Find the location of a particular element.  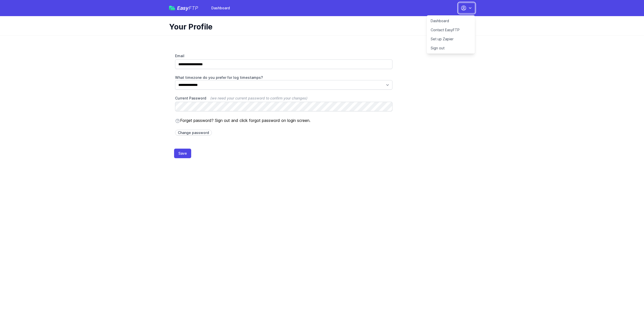

a: Sign out is located at coordinates (451, 48).